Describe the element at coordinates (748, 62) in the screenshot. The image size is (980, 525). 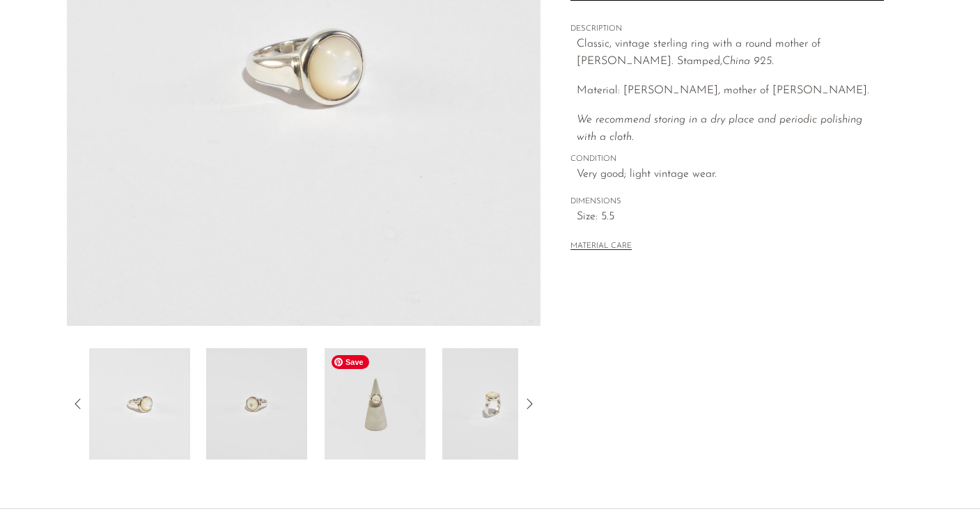
I see `em: China 925.` at that location.